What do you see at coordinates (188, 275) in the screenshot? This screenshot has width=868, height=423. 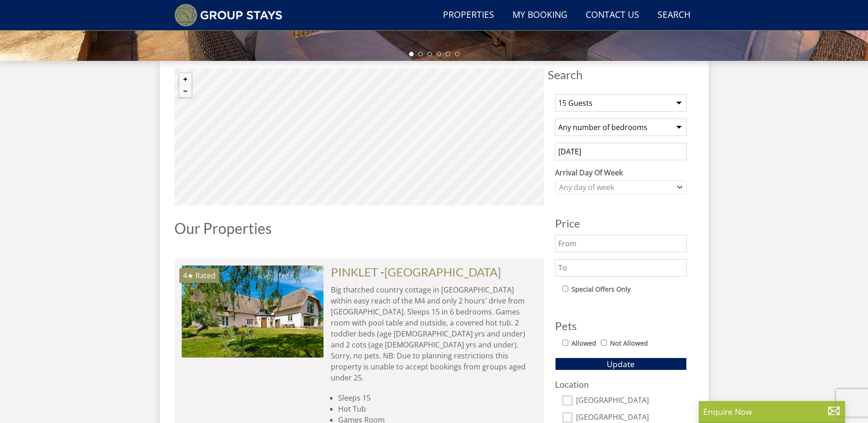 I see `span: PINKLET has a 4 star rating under the Quality in Tourism Scheme` at bounding box center [188, 275].